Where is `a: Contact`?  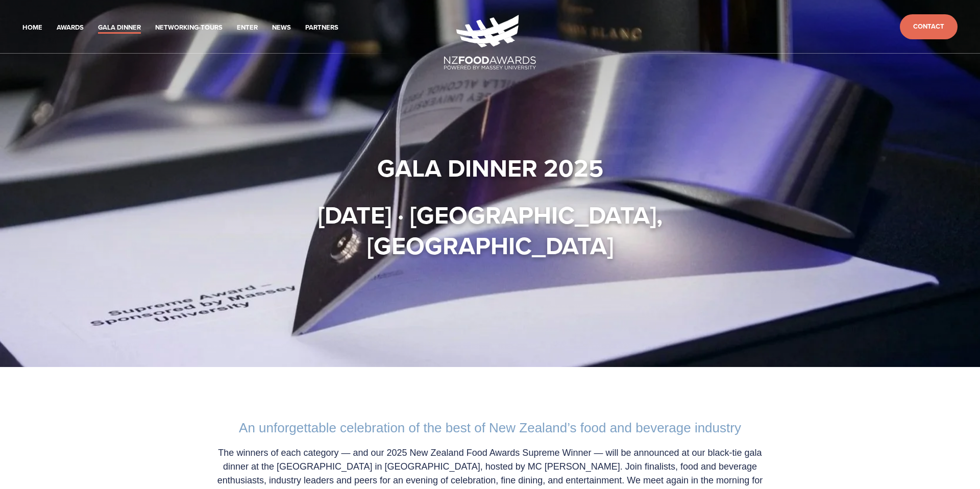 a: Contact is located at coordinates (929, 26).